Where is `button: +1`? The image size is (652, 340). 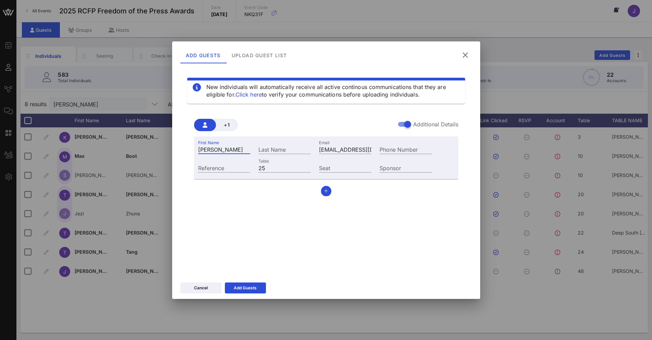
button: +1 is located at coordinates (227, 125).